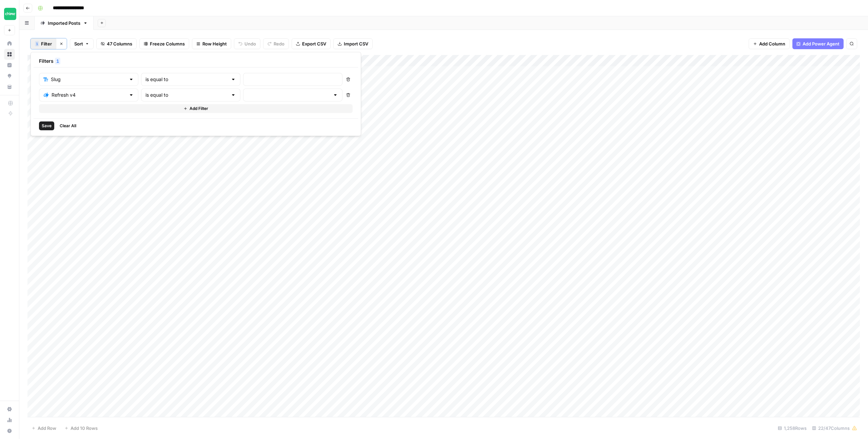 This screenshot has height=439, width=868. I want to click on button: Freeze Columns, so click(164, 44).